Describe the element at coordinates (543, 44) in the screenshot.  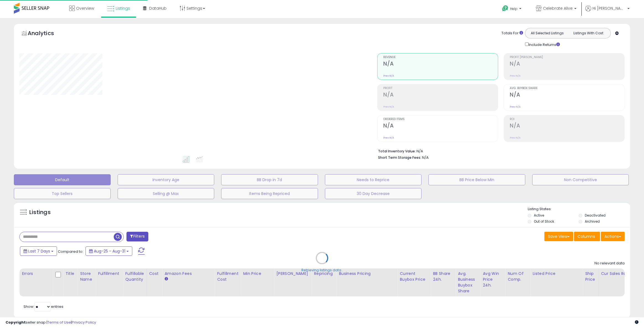
I see `div: Include Returns` at that location.